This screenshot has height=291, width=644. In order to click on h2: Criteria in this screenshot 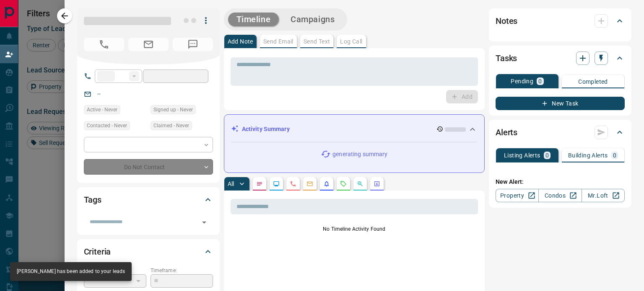, I will do `click(97, 252)`.